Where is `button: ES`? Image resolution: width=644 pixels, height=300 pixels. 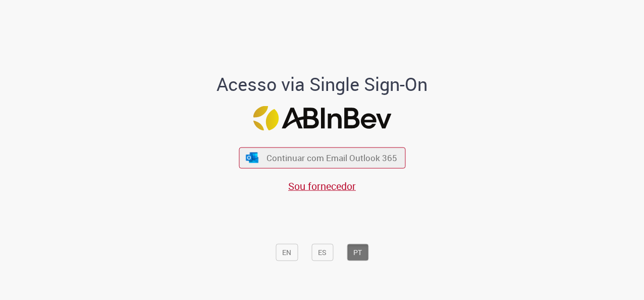 button: ES is located at coordinates (322, 252).